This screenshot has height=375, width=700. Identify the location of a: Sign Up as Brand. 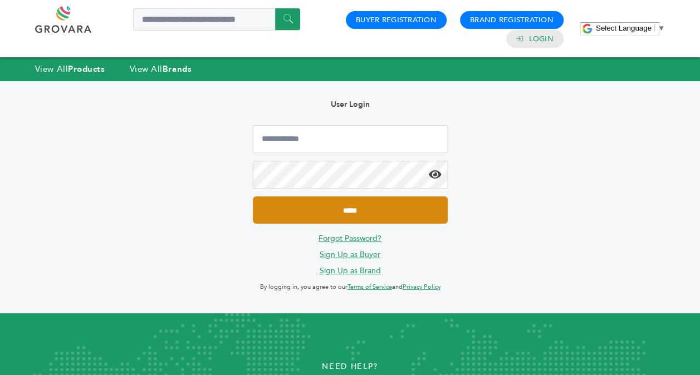
(350, 271).